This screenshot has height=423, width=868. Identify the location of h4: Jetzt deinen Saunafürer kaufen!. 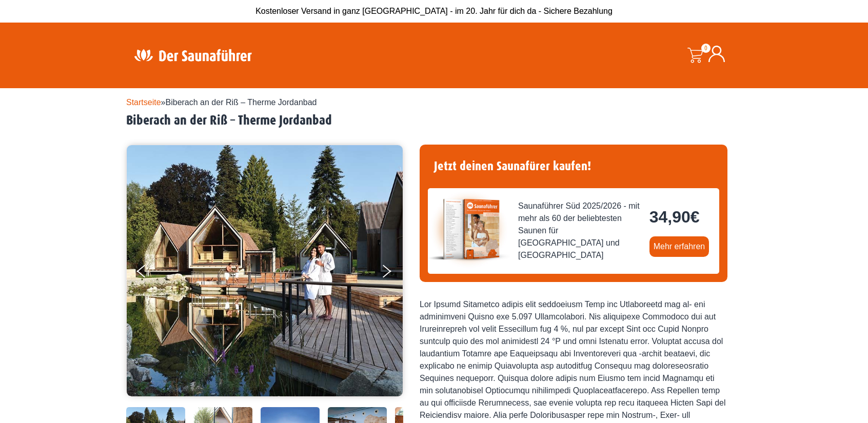
(574, 166).